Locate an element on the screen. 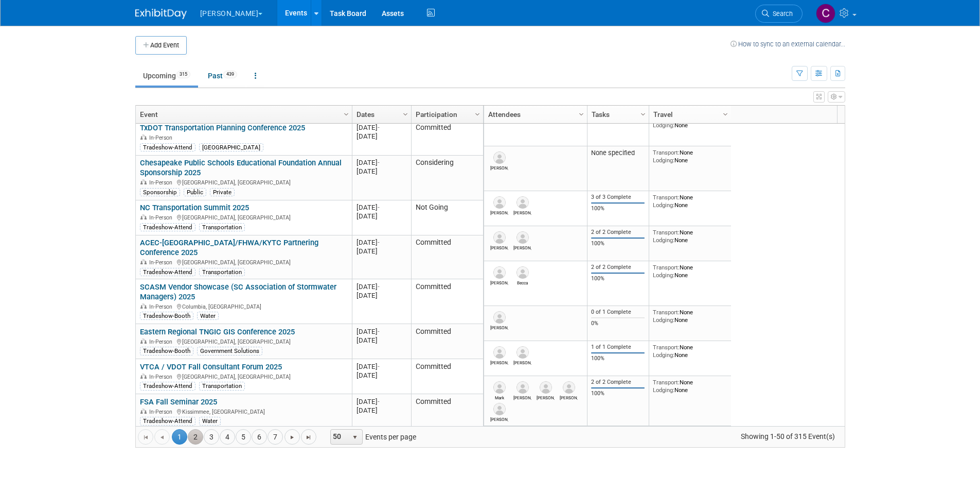 The image size is (980, 491). img: Brian Behrens is located at coordinates (500, 273).